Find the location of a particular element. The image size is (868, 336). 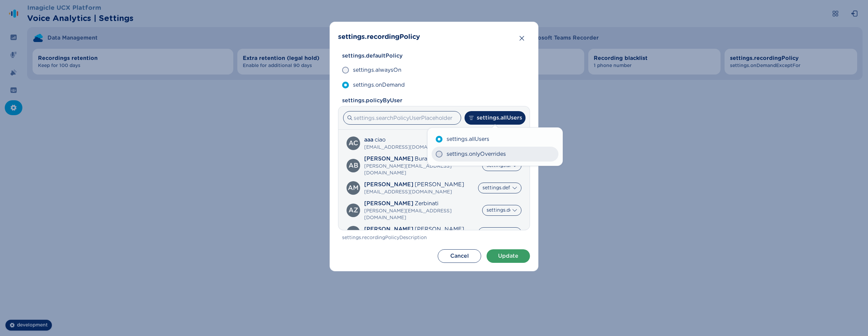

span: settings.onDemand is located at coordinates (379, 85).